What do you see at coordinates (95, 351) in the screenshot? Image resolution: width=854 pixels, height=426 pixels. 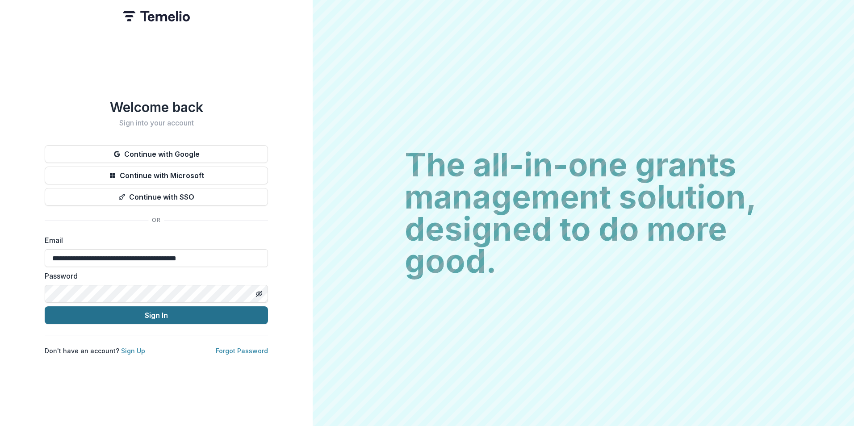 I see `p: Don't have an account?` at bounding box center [95, 351].